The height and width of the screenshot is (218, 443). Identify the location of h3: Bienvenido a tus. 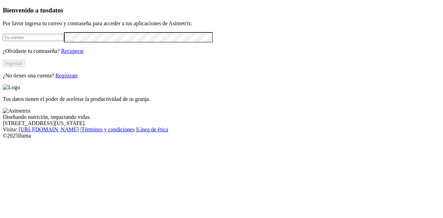
(222, 10).